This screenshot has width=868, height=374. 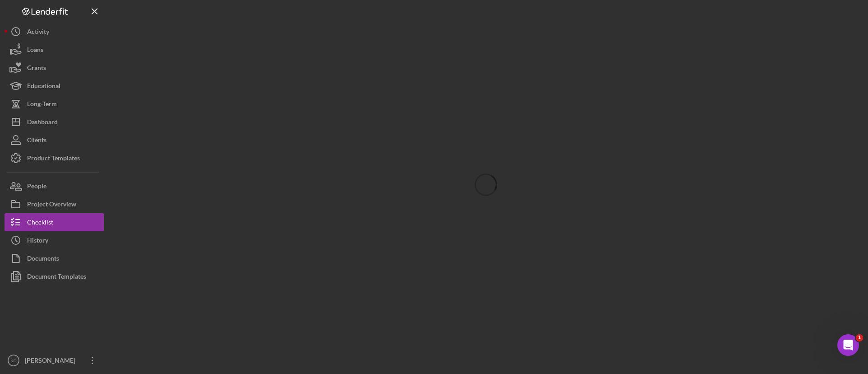 I want to click on a: Project Overview, so click(x=54, y=204).